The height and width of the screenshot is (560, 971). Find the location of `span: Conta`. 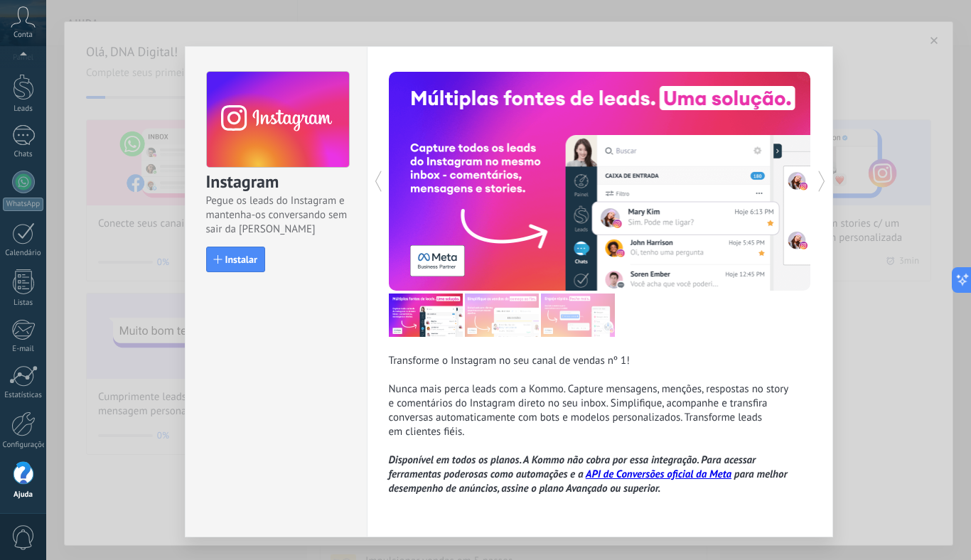

span: Conta is located at coordinates (23, 35).